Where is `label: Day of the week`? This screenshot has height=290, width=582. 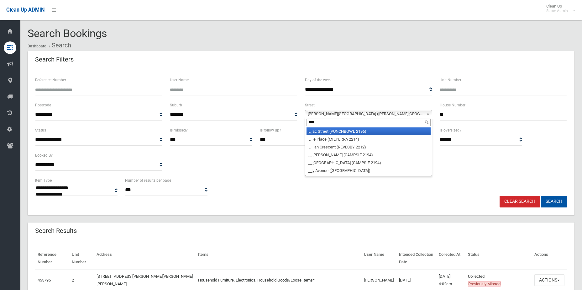
label: Day of the week is located at coordinates (318, 80).